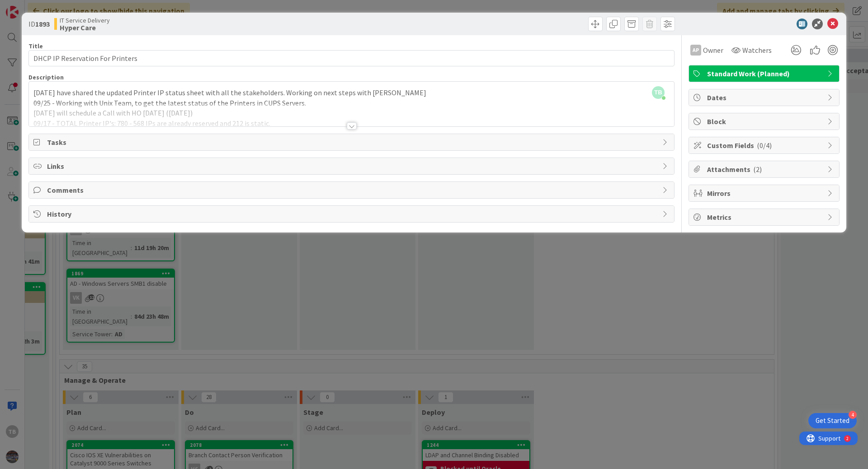 This screenshot has height=469, width=868. What do you see at coordinates (765, 97) in the screenshot?
I see `span: Dates` at bounding box center [765, 97].